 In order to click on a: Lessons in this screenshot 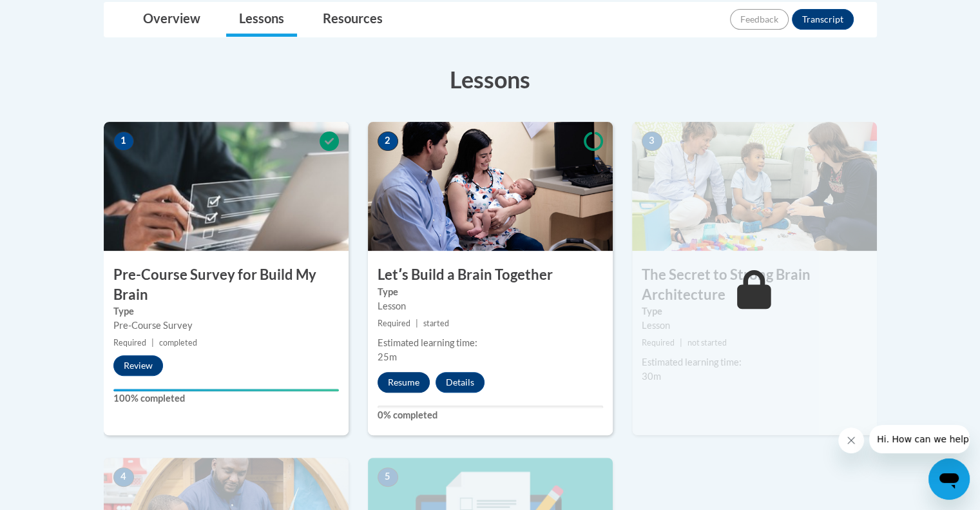, I will do `click(261, 19)`.